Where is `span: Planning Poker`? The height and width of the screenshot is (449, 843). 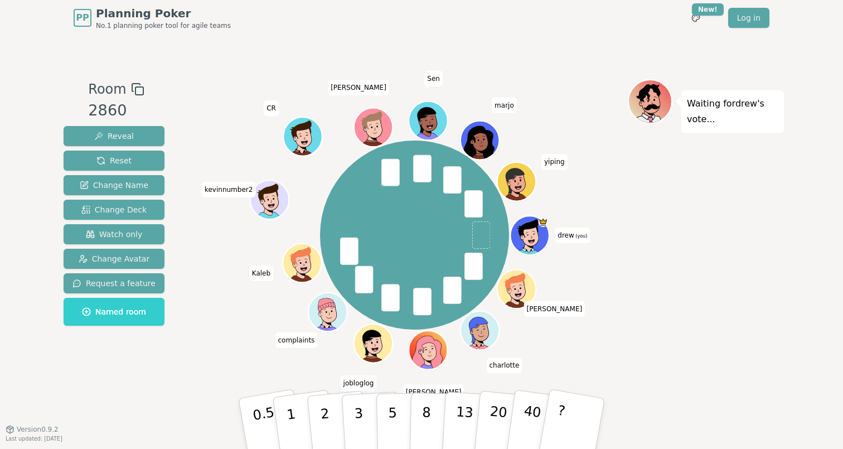
span: Planning Poker is located at coordinates (163, 13).